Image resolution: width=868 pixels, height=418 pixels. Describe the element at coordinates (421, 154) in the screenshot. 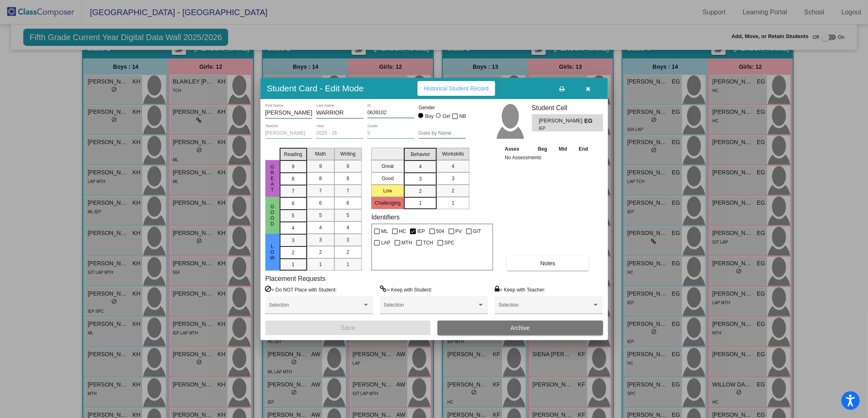

I see `span: Behavior` at that location.